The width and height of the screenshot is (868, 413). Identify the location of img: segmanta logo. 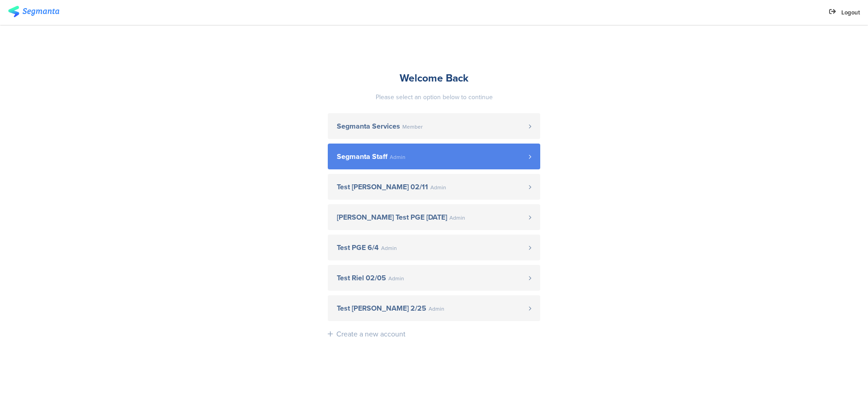
(34, 12).